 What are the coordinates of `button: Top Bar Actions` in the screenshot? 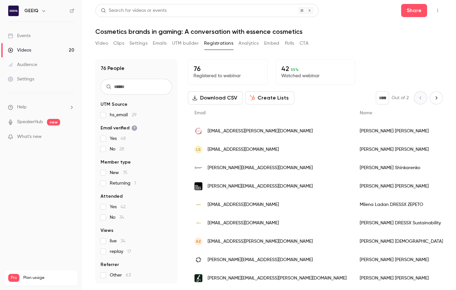 It's located at (438, 11).